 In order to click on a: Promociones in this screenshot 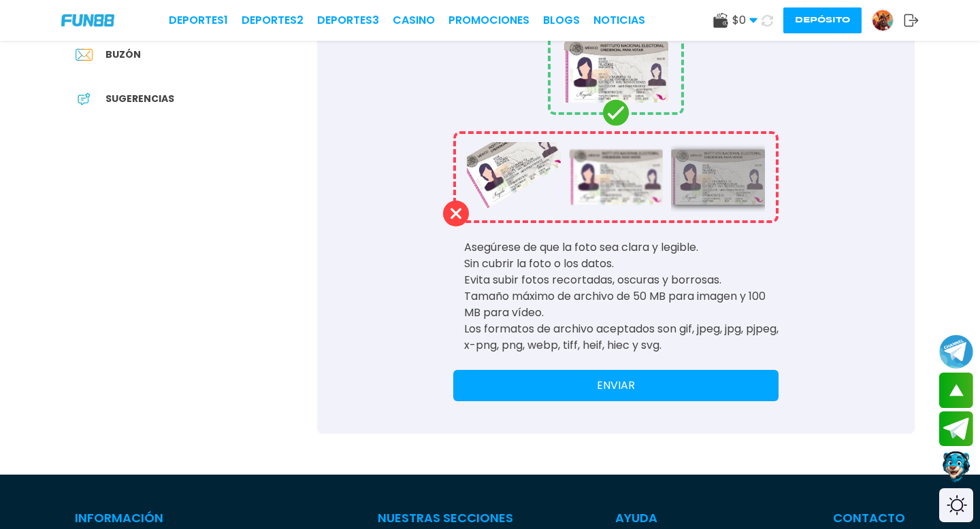, I will do `click(489, 20)`.